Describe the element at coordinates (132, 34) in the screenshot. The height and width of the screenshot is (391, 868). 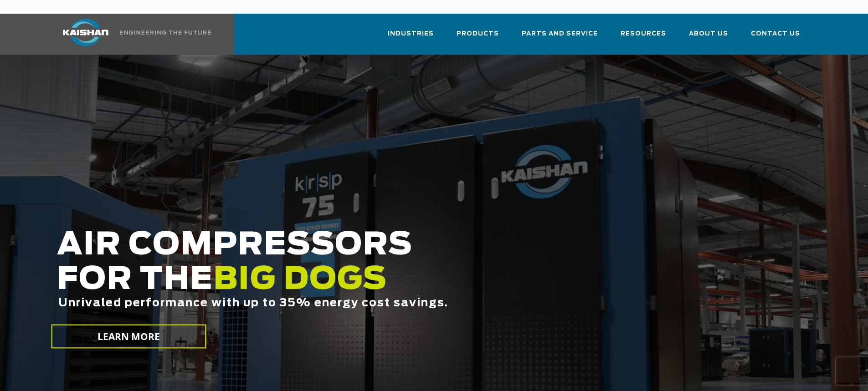
I see `a: Kaishan USA` at that location.